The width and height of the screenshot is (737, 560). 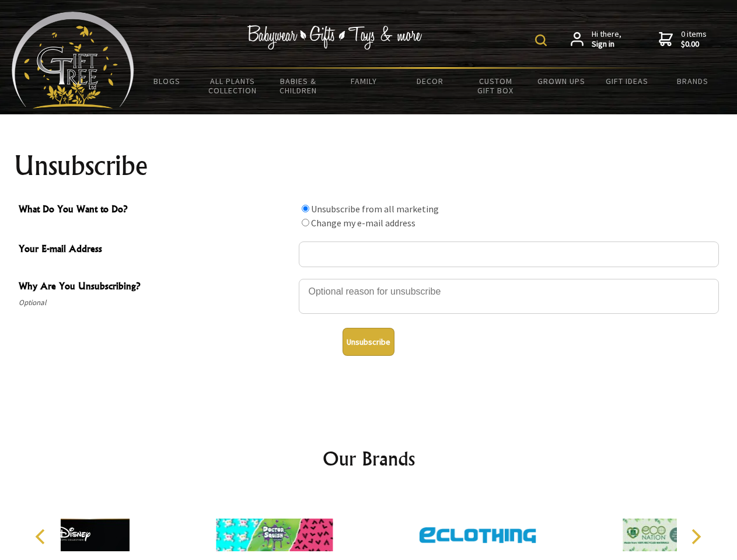 What do you see at coordinates (368, 166) in the screenshot?
I see `h1: Unsubscribe` at bounding box center [368, 166].